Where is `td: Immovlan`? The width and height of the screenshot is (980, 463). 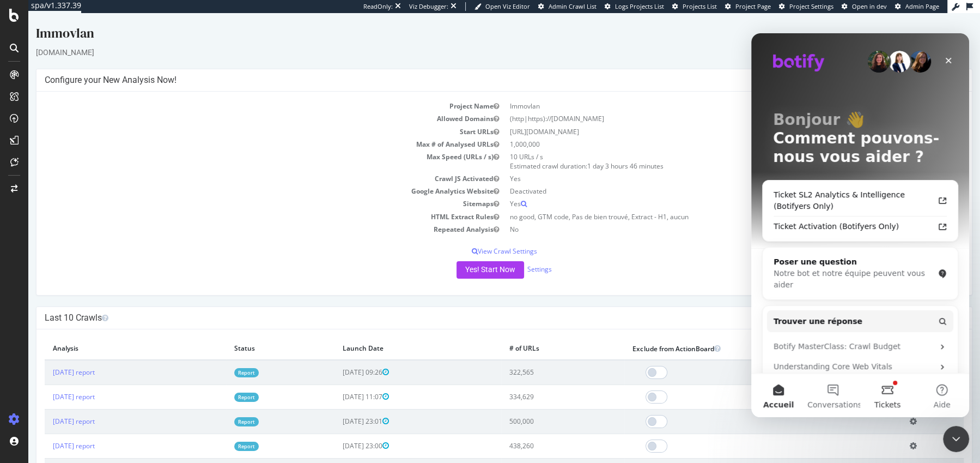
td: Immovlan is located at coordinates (706, 93).